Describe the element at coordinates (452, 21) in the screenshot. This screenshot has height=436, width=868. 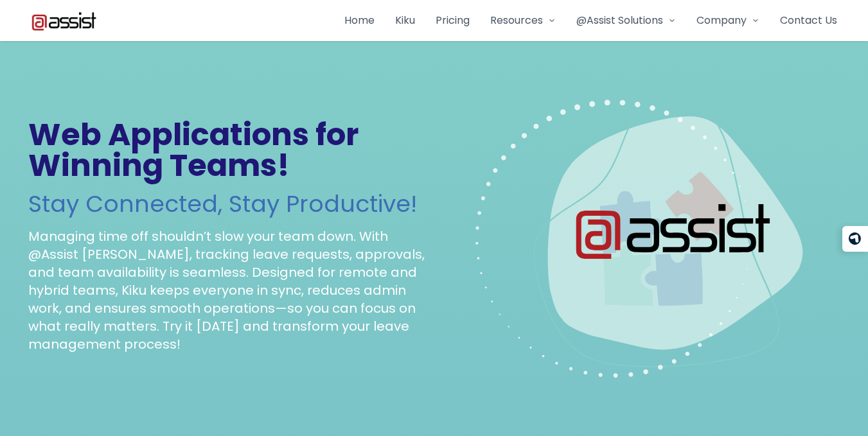
I see `a: Pricing` at that location.